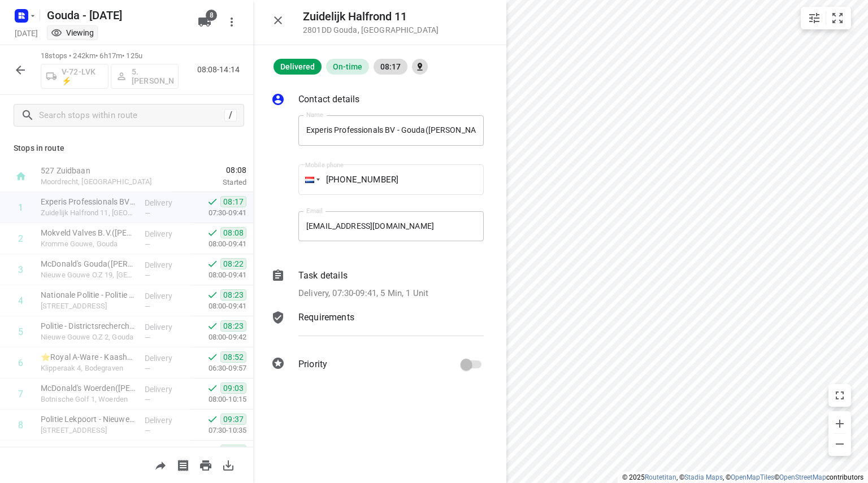  What do you see at coordinates (278, 20) in the screenshot?
I see `button: Close` at bounding box center [278, 20].